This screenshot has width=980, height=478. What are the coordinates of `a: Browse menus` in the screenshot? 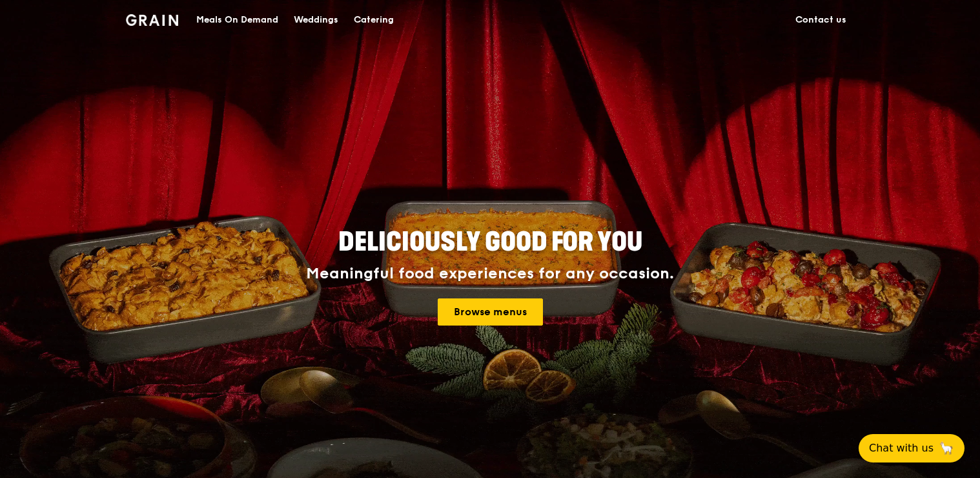 It's located at (490, 312).